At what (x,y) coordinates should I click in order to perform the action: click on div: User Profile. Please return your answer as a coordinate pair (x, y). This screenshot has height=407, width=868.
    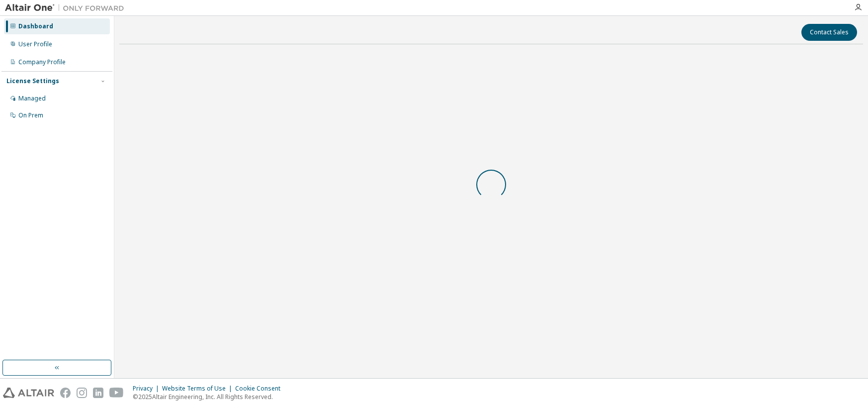
    Looking at the image, I should click on (35, 44).